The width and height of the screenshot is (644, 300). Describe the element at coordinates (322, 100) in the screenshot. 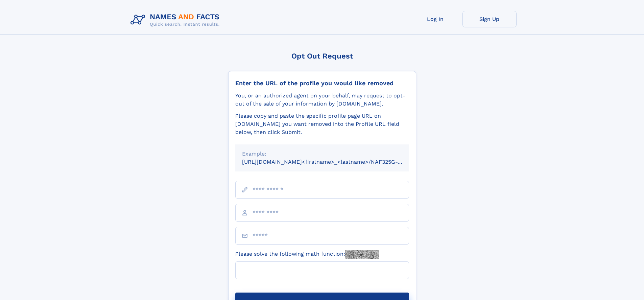

I see `div: You, or an authorized agent on your behalf, may request to opt-out of the sale of your informatio...` at that location.